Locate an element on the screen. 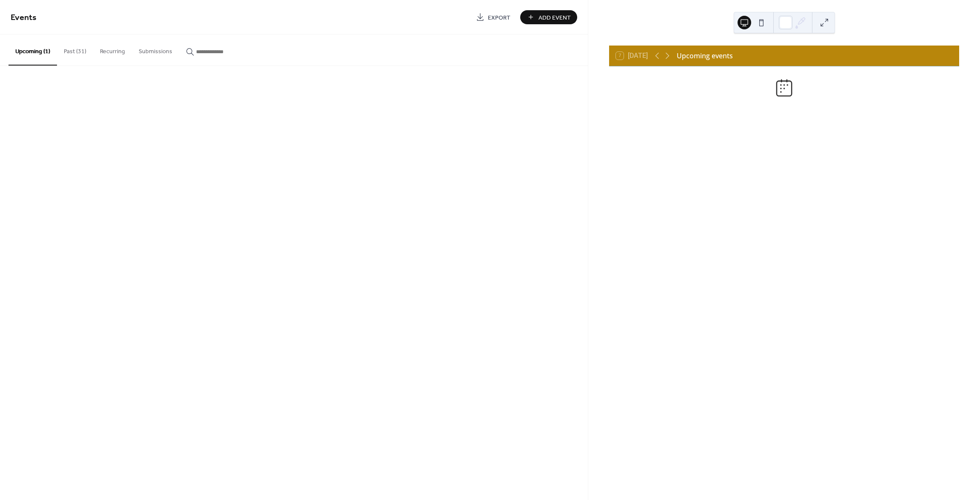 The image size is (980, 500). button: Past (31) is located at coordinates (75, 49).